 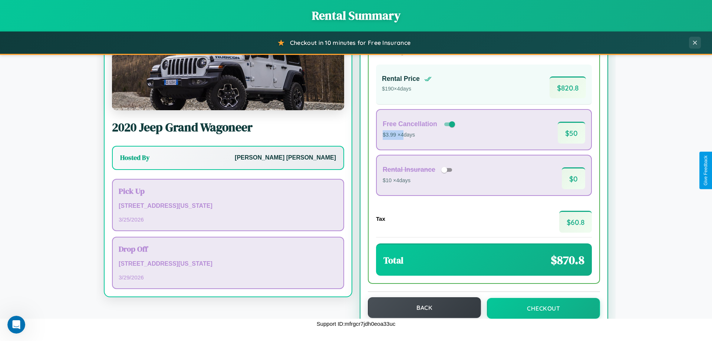 What do you see at coordinates (228, 191) in the screenshot?
I see `h3: Pick Up` at bounding box center [228, 191].